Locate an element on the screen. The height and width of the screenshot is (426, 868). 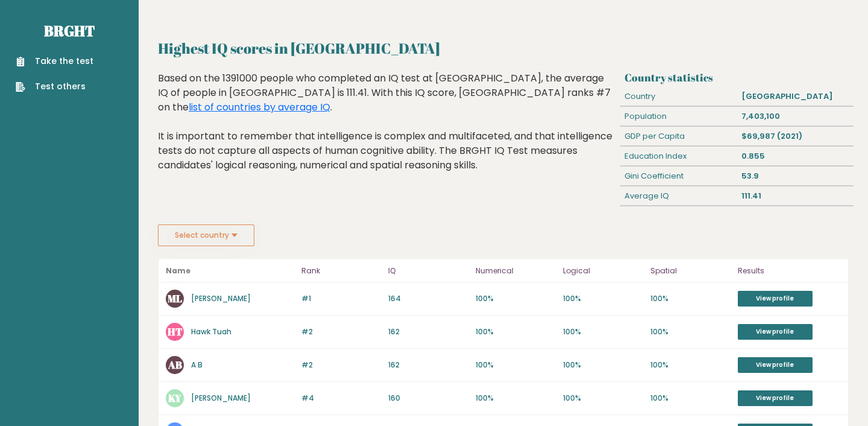
a: Hawk Tuah is located at coordinates (211, 331).